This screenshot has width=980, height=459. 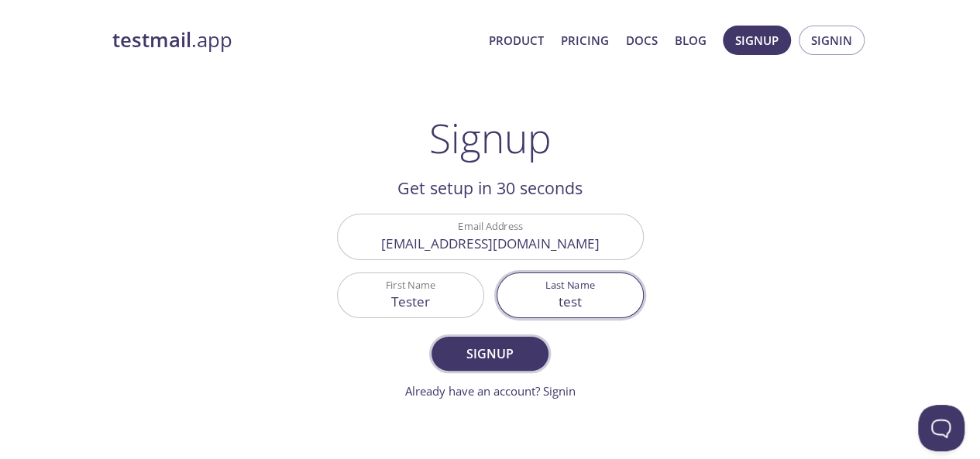 I want to click on a: Product, so click(x=516, y=40).